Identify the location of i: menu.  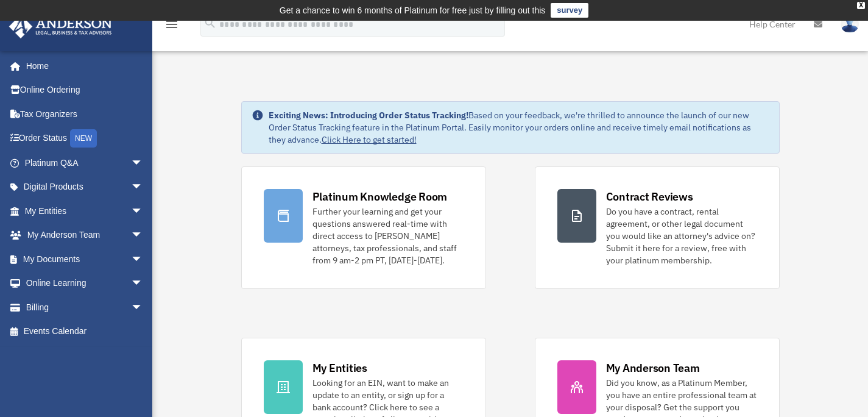
(172, 24).